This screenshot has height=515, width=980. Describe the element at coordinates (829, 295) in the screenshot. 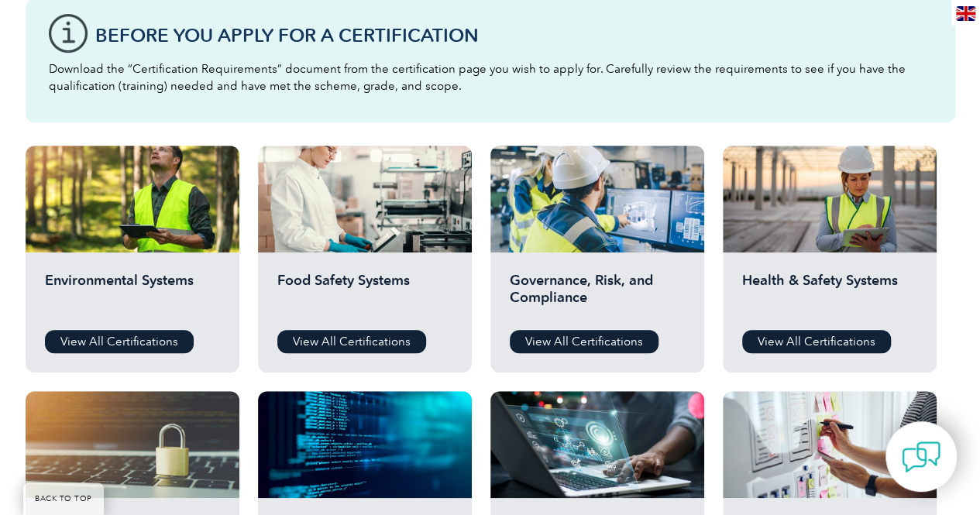

I see `h2: Health & Safety Systems` at that location.